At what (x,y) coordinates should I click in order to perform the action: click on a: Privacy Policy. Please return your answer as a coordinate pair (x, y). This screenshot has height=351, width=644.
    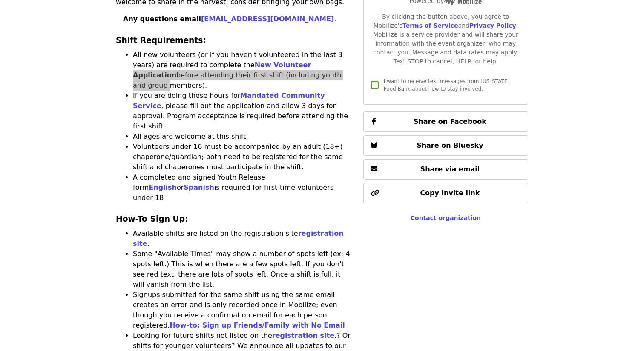
    Looking at the image, I should click on (492, 25).